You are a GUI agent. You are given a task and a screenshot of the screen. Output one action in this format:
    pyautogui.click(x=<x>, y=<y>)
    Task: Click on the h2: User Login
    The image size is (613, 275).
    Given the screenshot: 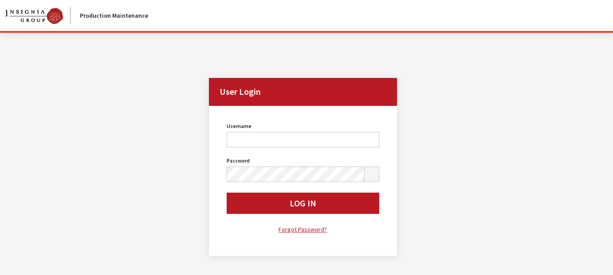 What is the action you would take?
    pyautogui.click(x=302, y=92)
    